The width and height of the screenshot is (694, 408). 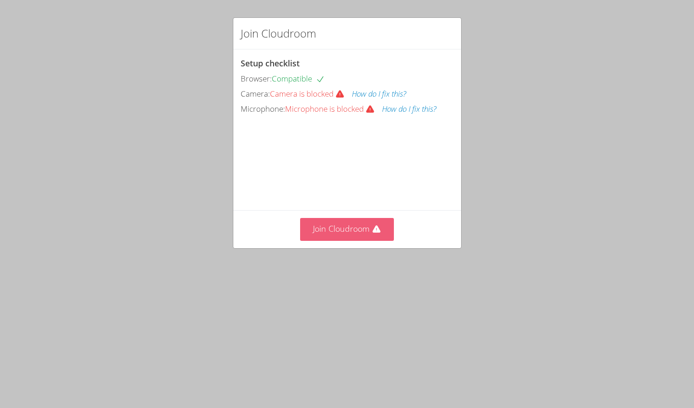 What do you see at coordinates (256, 78) in the screenshot?
I see `span: Browser:` at bounding box center [256, 78].